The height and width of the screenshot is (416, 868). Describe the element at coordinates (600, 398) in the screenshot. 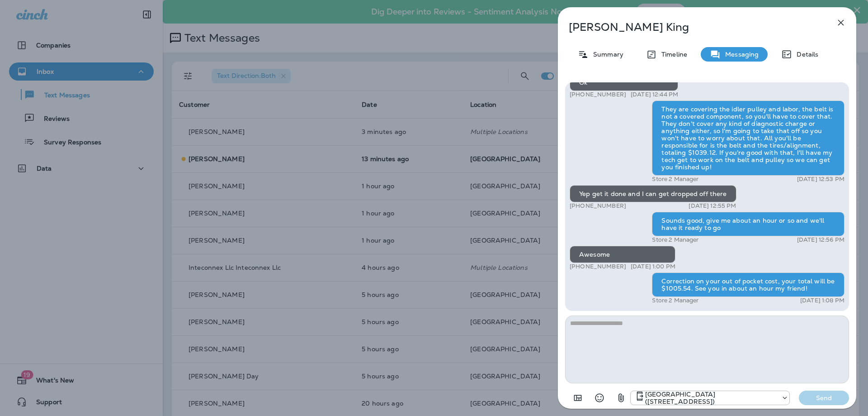

I see `button: Select an emoji` at that location.